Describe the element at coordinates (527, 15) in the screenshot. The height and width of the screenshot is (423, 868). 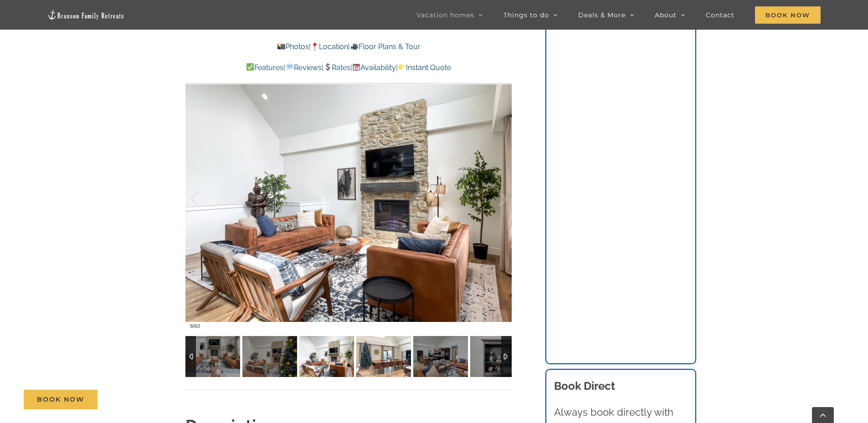
I see `span: Things to do` at that location.